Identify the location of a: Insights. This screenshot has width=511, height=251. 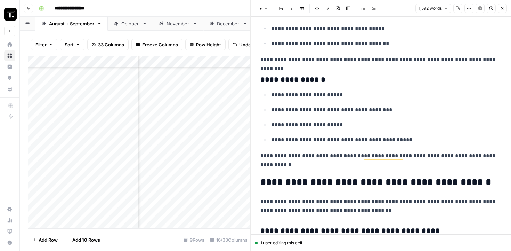
(10, 67).